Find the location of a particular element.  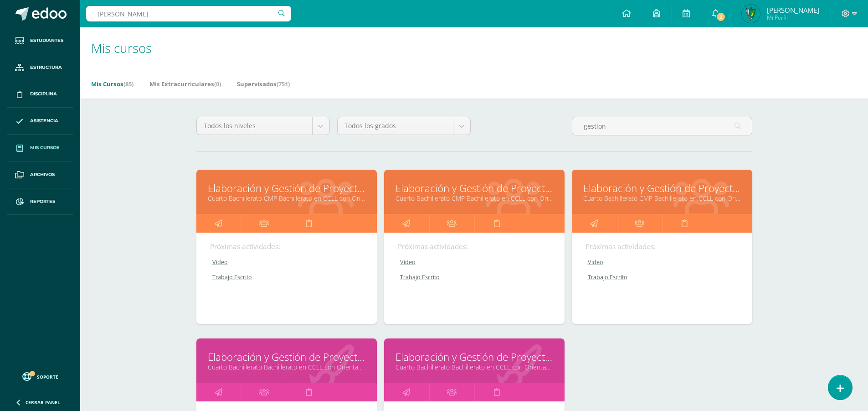

span: Reportes is located at coordinates (42, 202).